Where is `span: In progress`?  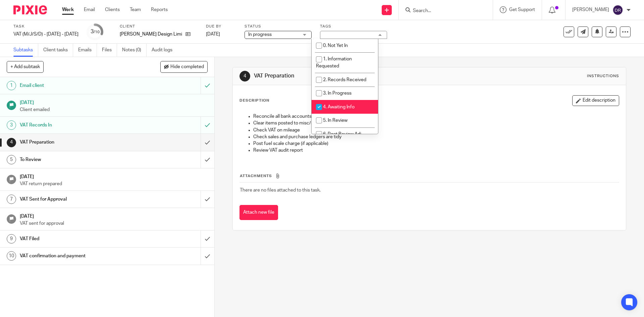 span: In progress is located at coordinates (260, 34).